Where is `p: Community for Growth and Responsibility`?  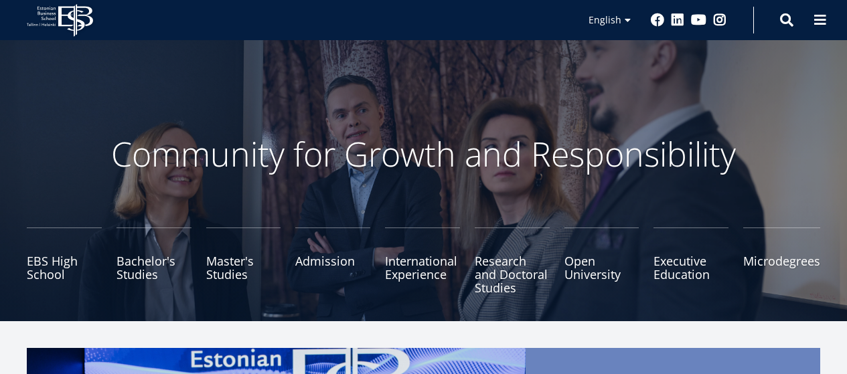 p: Community for Growth and Responsibility is located at coordinates (424, 154).